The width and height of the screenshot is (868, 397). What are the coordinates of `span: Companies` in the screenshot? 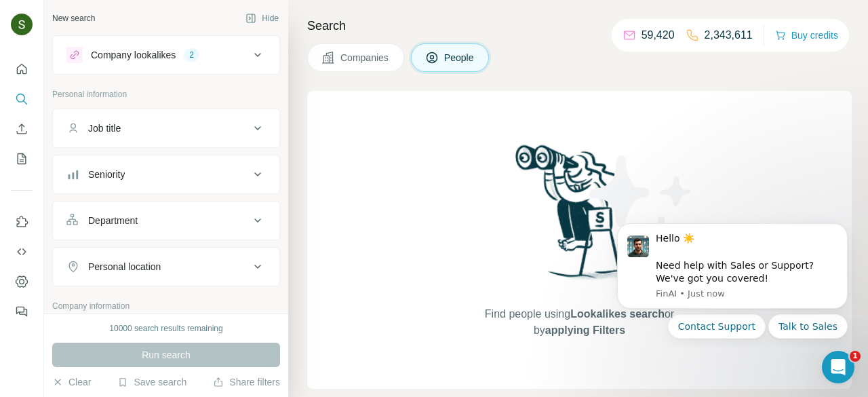 It's located at (365, 58).